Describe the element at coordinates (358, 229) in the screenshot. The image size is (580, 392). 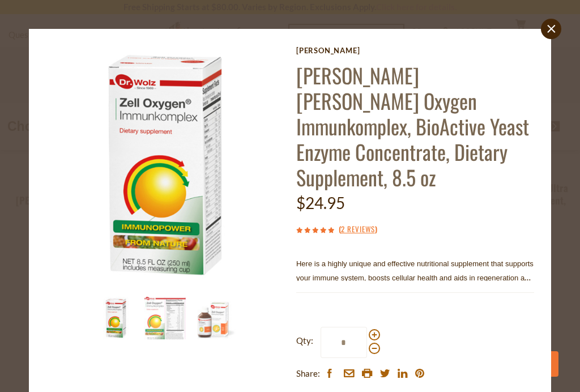
I see `a: 2 Reviews` at that location.